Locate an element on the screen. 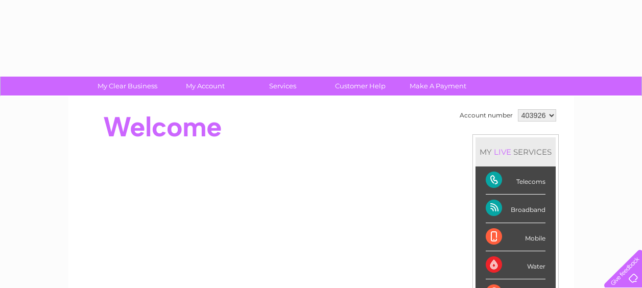  div: Telecoms is located at coordinates (515, 180).